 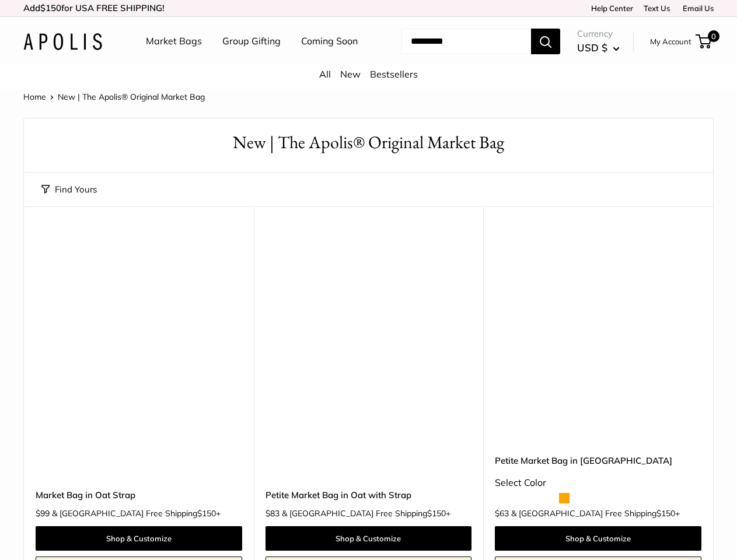 I want to click on a: Petite Market Bag in Oat with Strap, so click(x=368, y=494).